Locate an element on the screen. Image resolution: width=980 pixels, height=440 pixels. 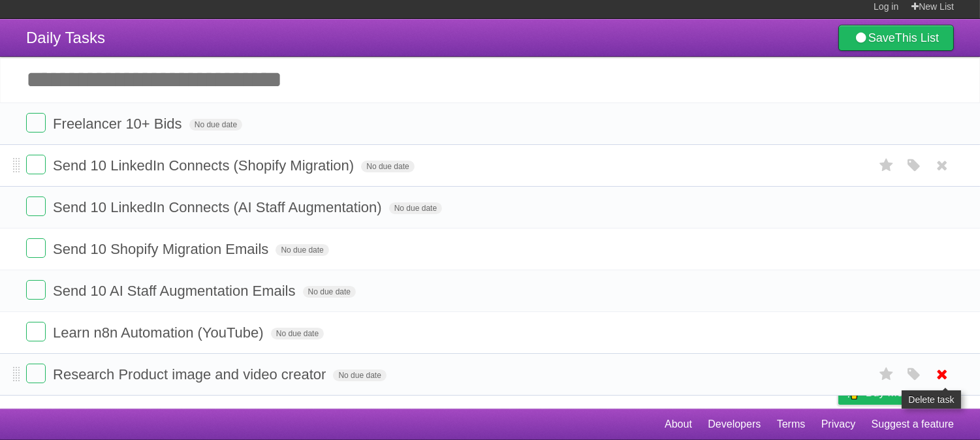
span: Freelancer 10+ Bids is located at coordinates (119, 123).